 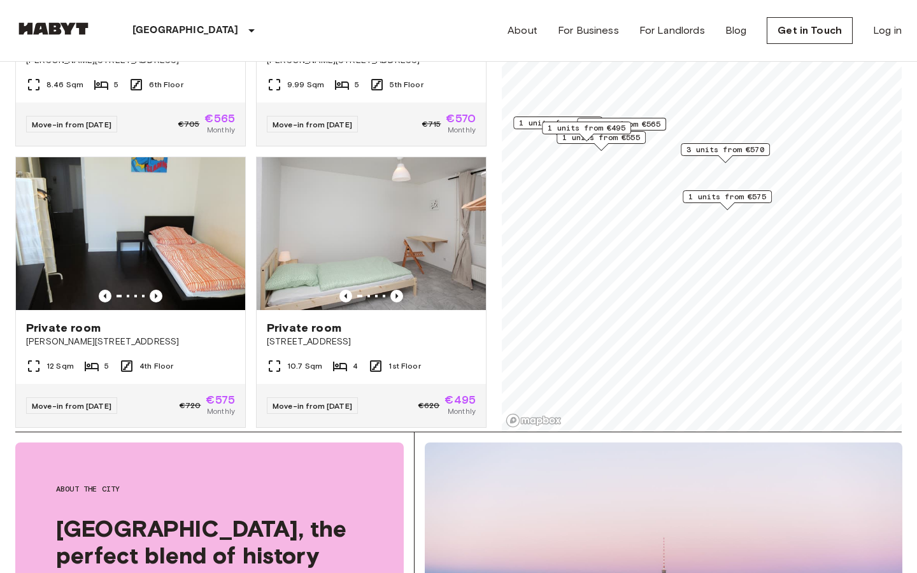 What do you see at coordinates (220, 400) in the screenshot?
I see `span: €575` at bounding box center [220, 400].